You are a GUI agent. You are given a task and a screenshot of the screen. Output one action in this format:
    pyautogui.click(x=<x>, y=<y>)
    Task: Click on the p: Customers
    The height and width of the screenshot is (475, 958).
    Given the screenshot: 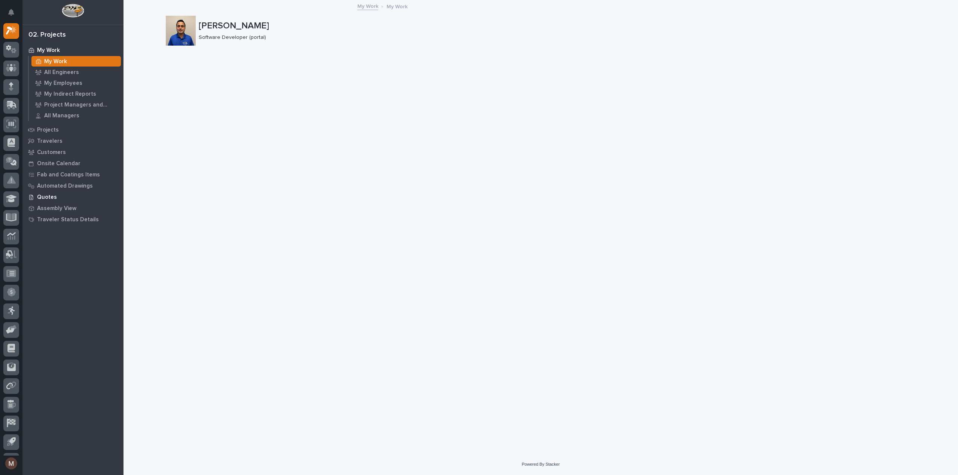 What is the action you would take?
    pyautogui.click(x=51, y=153)
    